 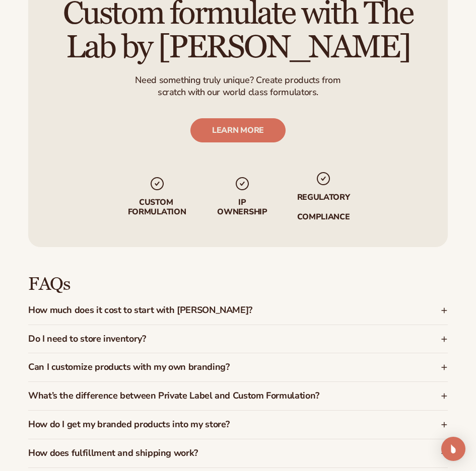 What do you see at coordinates (216, 340) in the screenshot?
I see `h3: Do I need to store inventory?` at bounding box center [216, 340].